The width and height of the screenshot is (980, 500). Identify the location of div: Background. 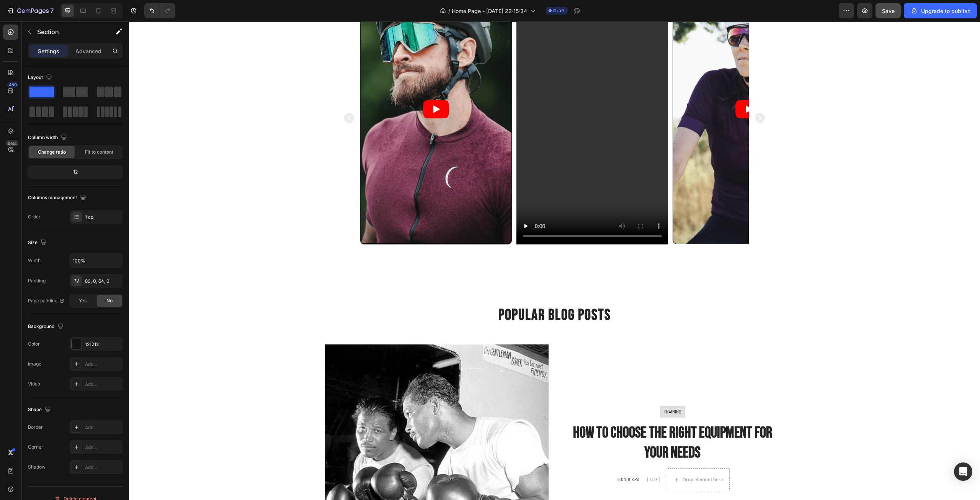
(46, 326).